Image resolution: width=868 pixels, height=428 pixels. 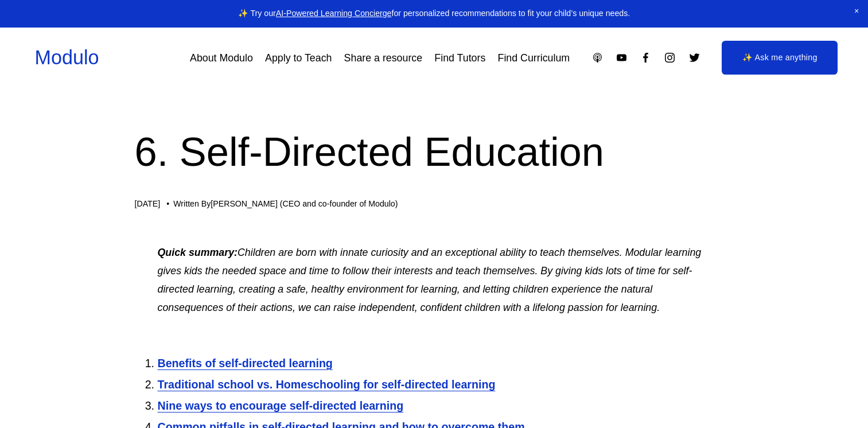 What do you see at coordinates (459, 58) in the screenshot?
I see `a: Find Tutors` at bounding box center [459, 58].